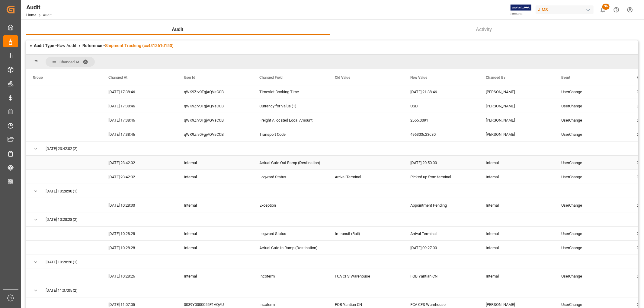 The height and width of the screenshot is (308, 644). I want to click on div: In-transit (Rail), so click(365, 233).